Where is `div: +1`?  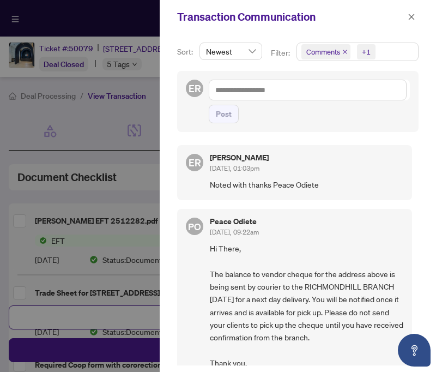
div: +1 is located at coordinates (366, 52).